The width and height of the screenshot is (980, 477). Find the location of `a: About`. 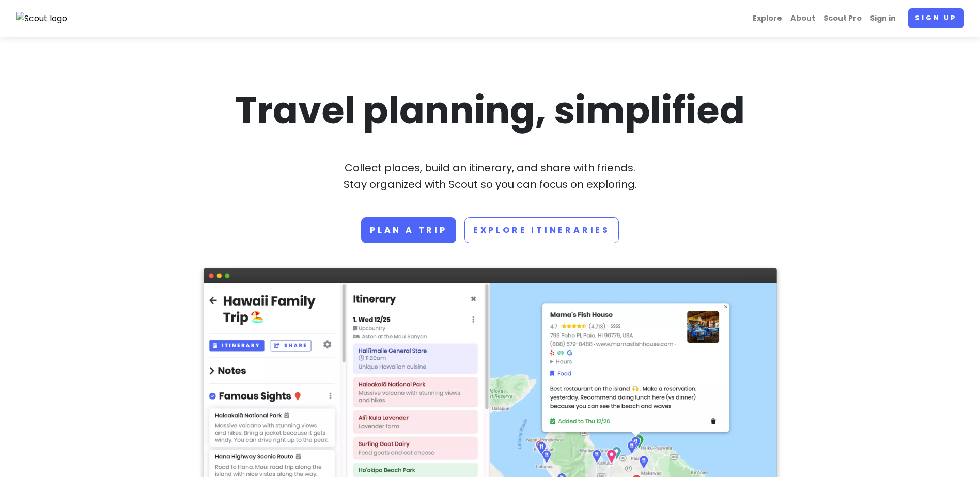

a: About is located at coordinates (803, 18).